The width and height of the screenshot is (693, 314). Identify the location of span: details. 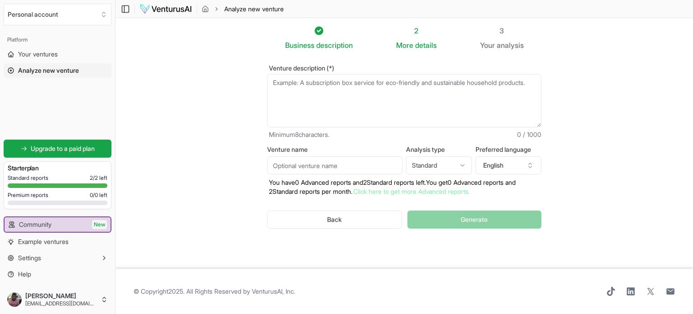
(426, 45).